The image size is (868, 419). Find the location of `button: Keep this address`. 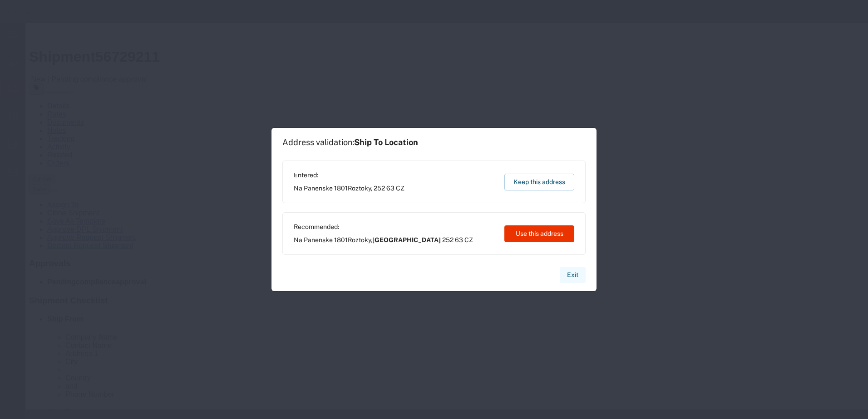

button: Keep this address is located at coordinates (540, 182).